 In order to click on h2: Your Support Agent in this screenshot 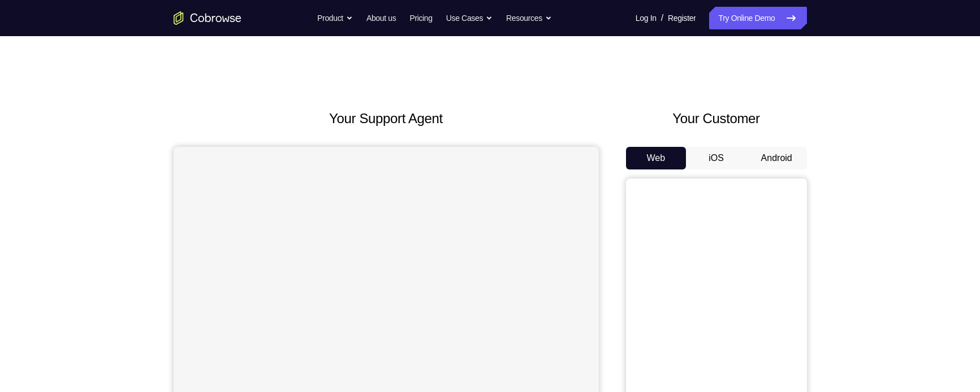, I will do `click(386, 118)`.